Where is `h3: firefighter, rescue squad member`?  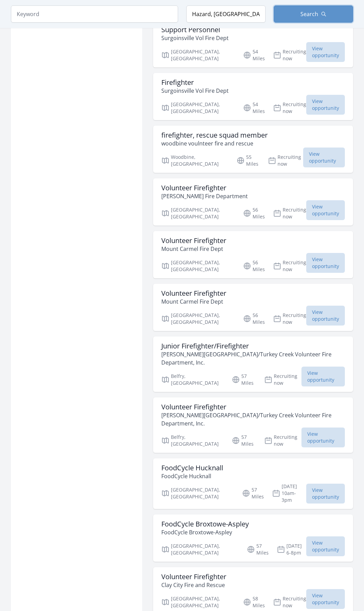
h3: firefighter, rescue squad member is located at coordinates (214, 135).